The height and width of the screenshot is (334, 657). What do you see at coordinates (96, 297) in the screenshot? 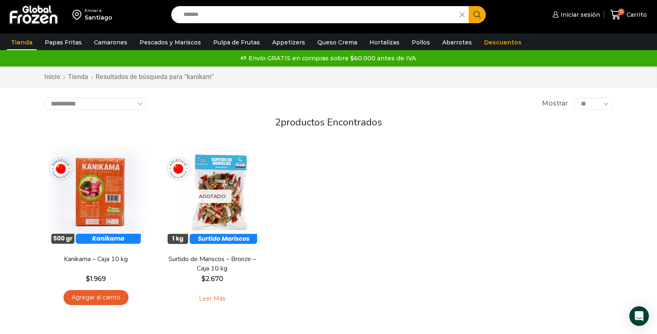
I see `a: Agregar al carrito: “Kanikama – Caja 10 kg”` at bounding box center [96, 297].